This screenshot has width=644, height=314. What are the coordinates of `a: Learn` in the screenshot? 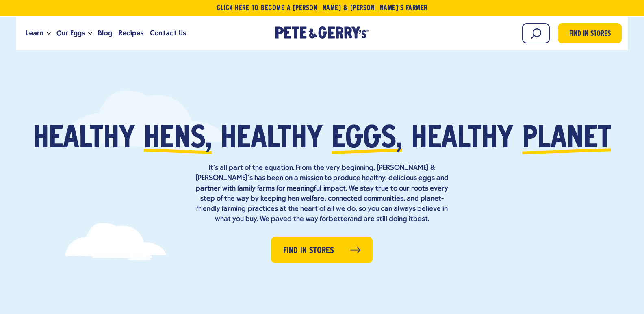 It's located at (35, 33).